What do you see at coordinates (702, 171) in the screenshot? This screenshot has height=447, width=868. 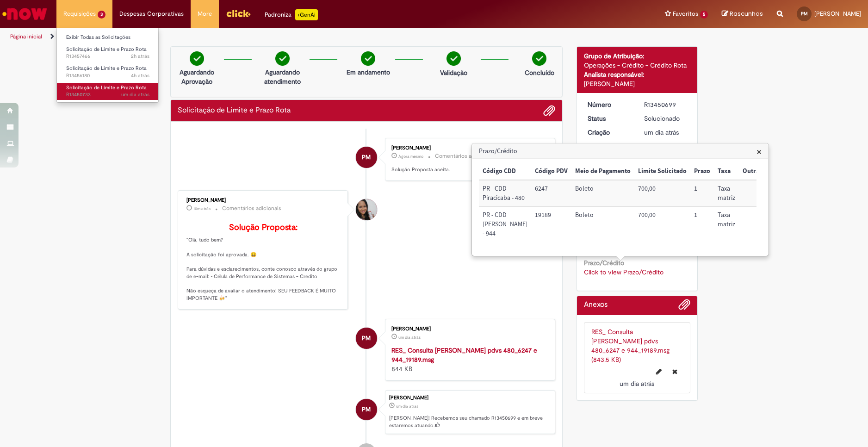 I see `th: Prazo` at bounding box center [702, 171].